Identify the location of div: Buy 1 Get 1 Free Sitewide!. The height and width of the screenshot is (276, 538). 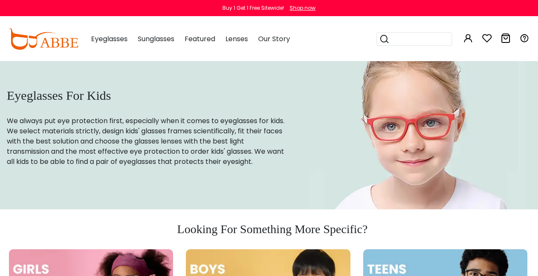
(253, 8).